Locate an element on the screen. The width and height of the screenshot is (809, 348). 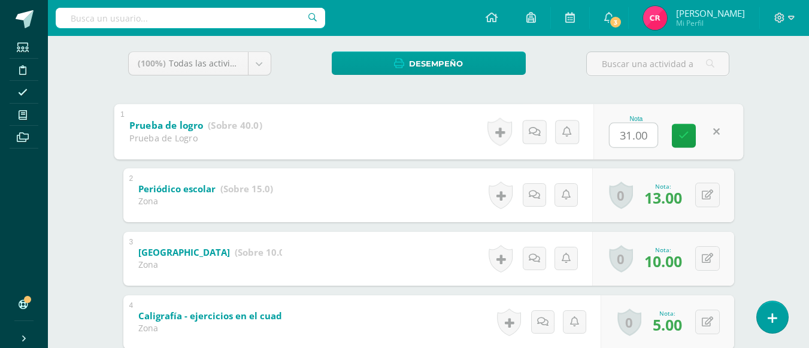
strong: (Sobre 10.0) is located at coordinates (261, 252).